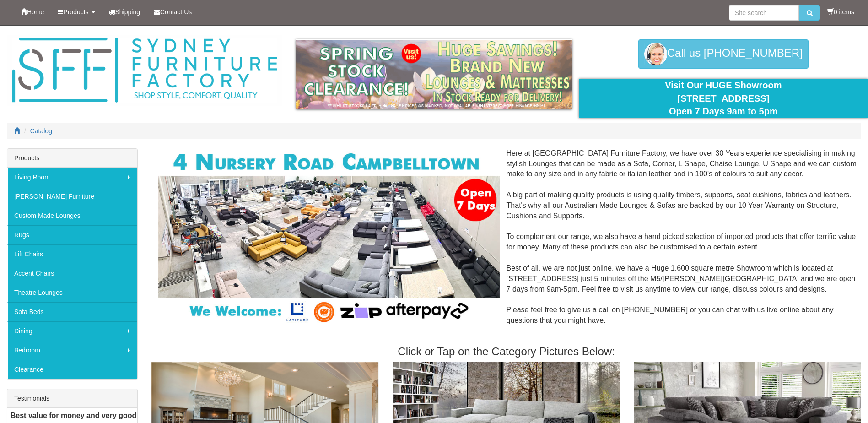  What do you see at coordinates (72, 369) in the screenshot?
I see `a: Clearance` at bounding box center [72, 369].